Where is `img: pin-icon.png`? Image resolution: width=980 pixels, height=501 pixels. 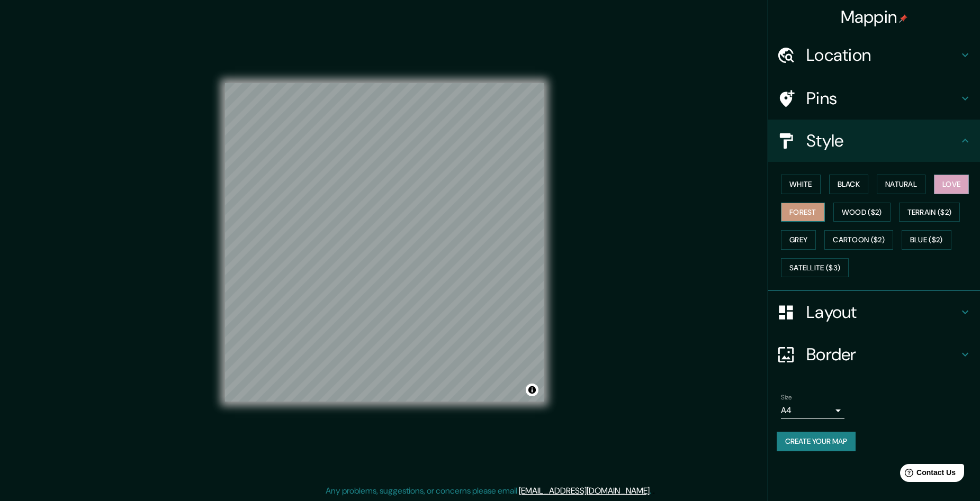 img: pin-icon.png is located at coordinates (903, 19).